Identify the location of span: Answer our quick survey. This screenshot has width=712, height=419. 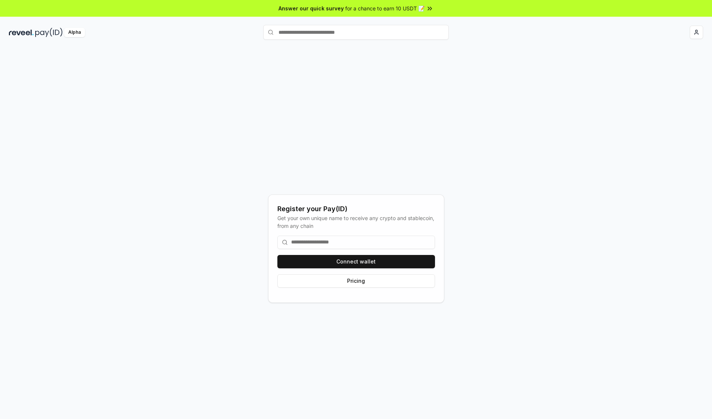
(311, 8).